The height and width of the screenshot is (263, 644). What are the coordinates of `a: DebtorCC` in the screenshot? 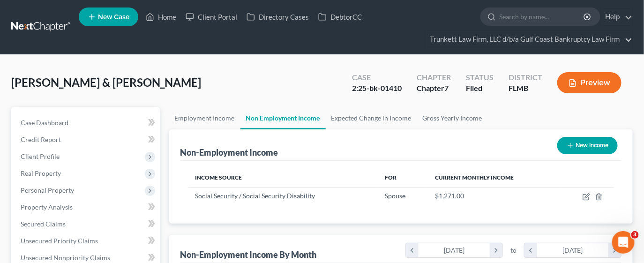 It's located at (340, 17).